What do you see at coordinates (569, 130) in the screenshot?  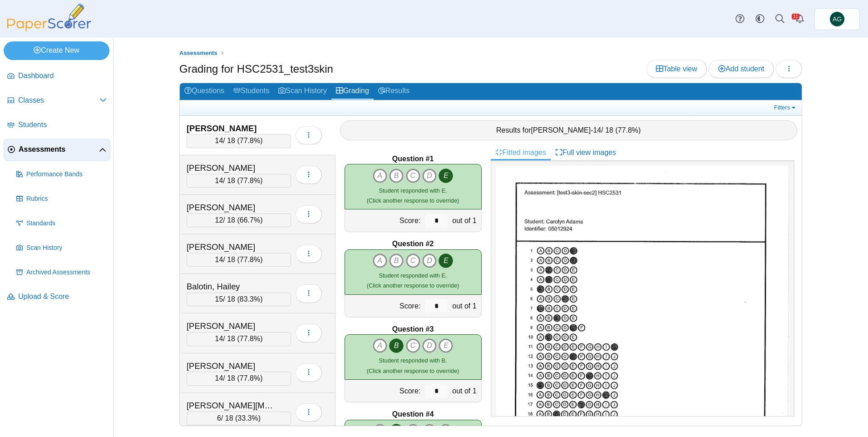 I see `div: Results for - / 18 ( )` at bounding box center [569, 130].